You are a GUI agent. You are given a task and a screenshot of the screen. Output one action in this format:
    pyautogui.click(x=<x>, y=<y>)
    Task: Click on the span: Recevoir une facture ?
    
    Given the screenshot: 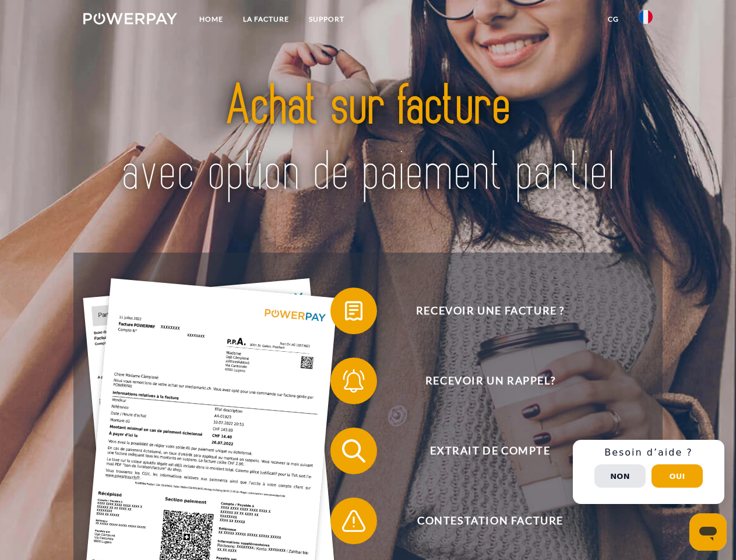 What is the action you would take?
    pyautogui.click(x=491, y=311)
    